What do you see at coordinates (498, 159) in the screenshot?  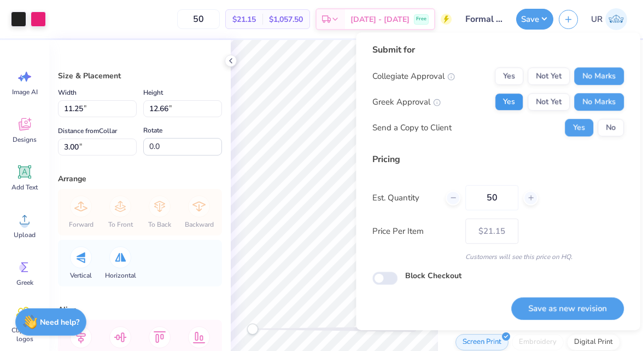 I see `div: Pricing` at bounding box center [498, 159].